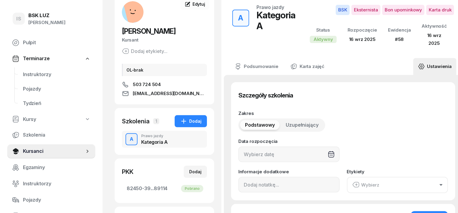  What do you see at coordinates (54, 152) in the screenshot?
I see `span: Kursanci` at bounding box center [54, 152].